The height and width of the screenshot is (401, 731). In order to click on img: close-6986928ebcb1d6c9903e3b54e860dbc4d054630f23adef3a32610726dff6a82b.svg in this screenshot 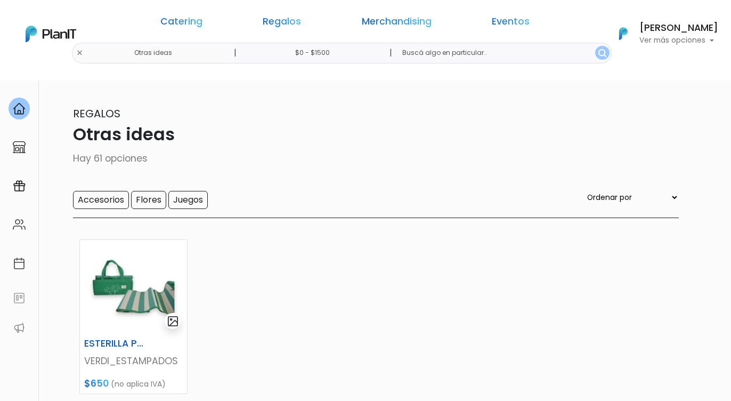, I will do `click(79, 53)`.